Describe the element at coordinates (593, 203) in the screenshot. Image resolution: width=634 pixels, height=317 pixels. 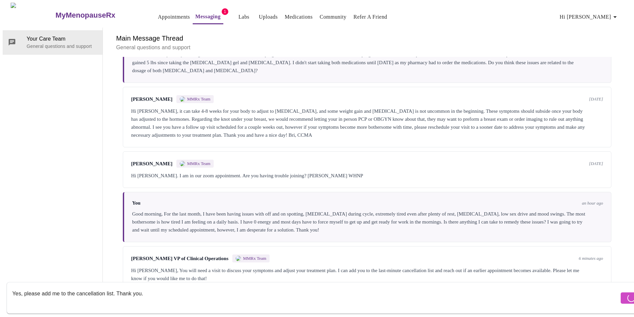
I see `span: an hour ago` at that location.